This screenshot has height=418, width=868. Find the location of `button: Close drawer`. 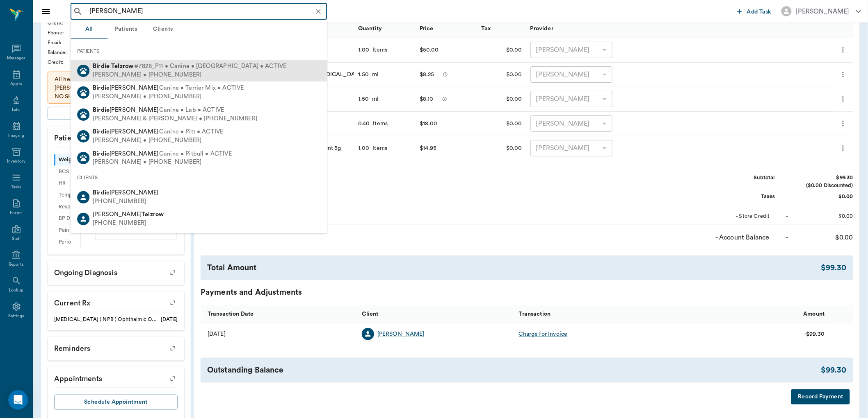

button: Close drawer is located at coordinates (46, 12).